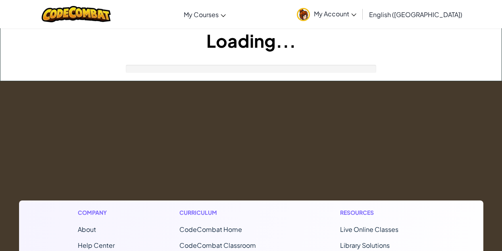 The height and width of the screenshot is (251, 502). Describe the element at coordinates (96, 245) in the screenshot. I see `a: Help Center` at that location.